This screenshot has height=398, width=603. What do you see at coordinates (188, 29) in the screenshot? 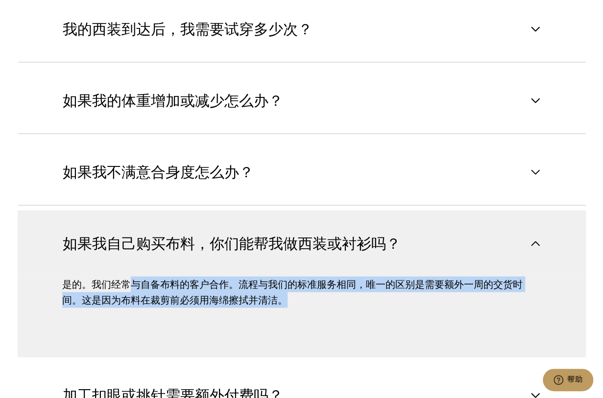
I see `font: 我的西装到达后，我需要试穿多少次？` at bounding box center [188, 29].